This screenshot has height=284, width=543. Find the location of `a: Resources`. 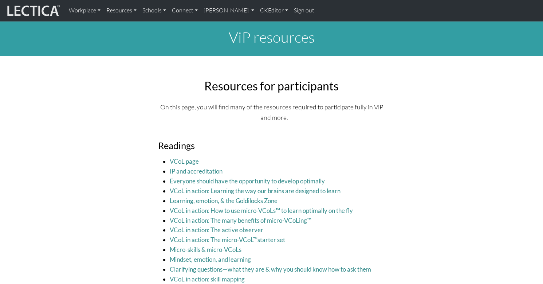

a: Resources is located at coordinates (121, 11).